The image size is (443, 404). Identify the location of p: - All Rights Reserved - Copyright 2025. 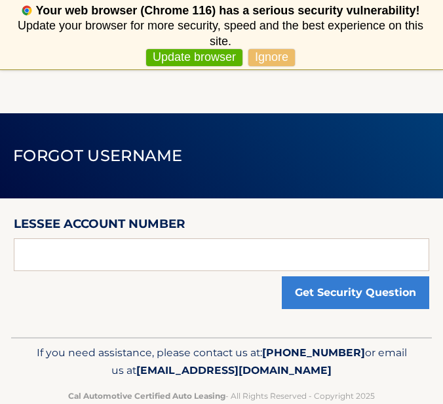
(222, 396).